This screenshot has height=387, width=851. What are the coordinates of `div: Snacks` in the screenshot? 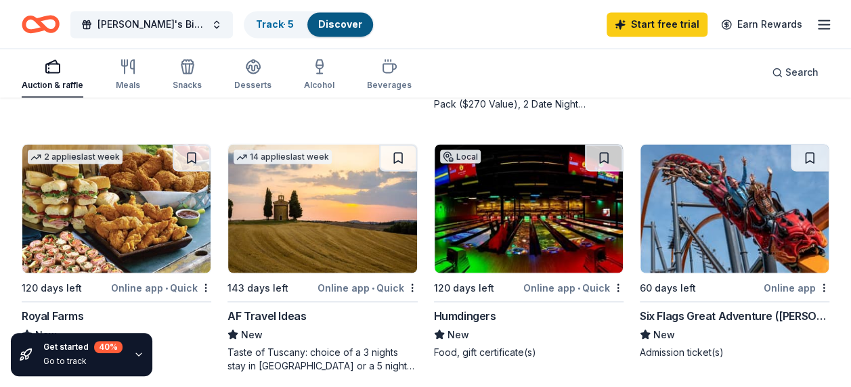 It's located at (187, 85).